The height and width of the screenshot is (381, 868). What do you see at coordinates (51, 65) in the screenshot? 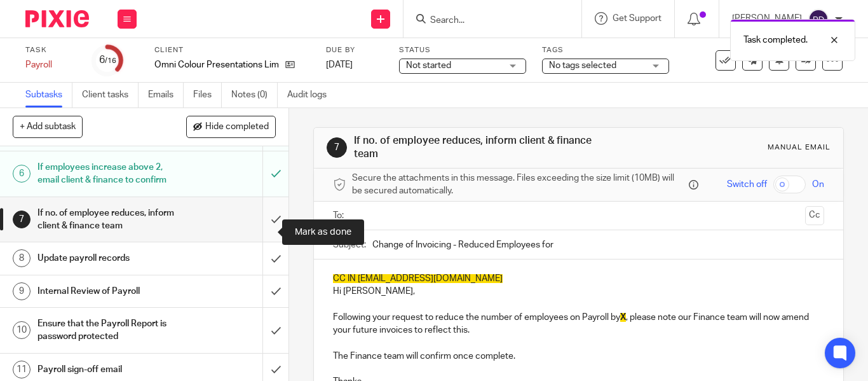
I see `div: Payroll` at bounding box center [51, 65].